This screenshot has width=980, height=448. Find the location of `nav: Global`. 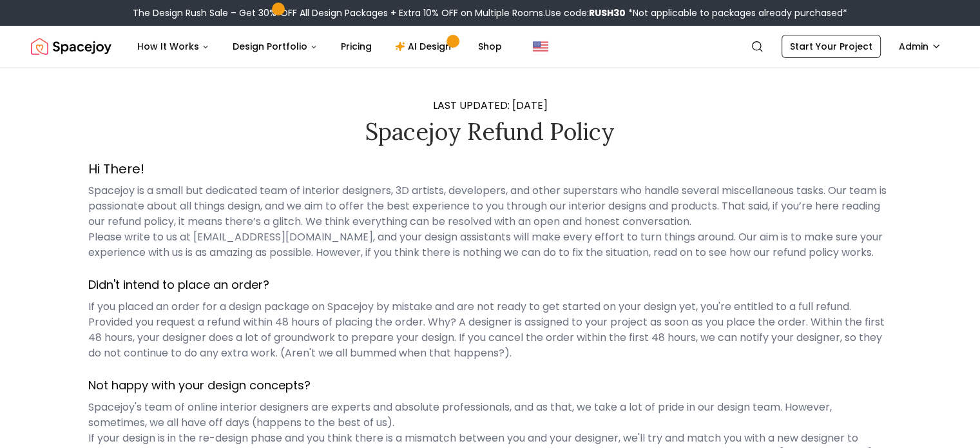

nav: Global is located at coordinates (489, 47).